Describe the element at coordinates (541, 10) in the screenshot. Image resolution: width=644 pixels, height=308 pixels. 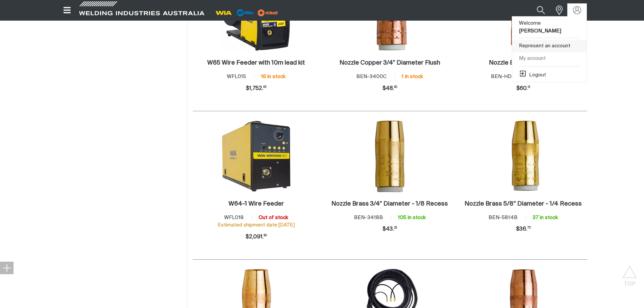
I see `button: Search products` at that location.